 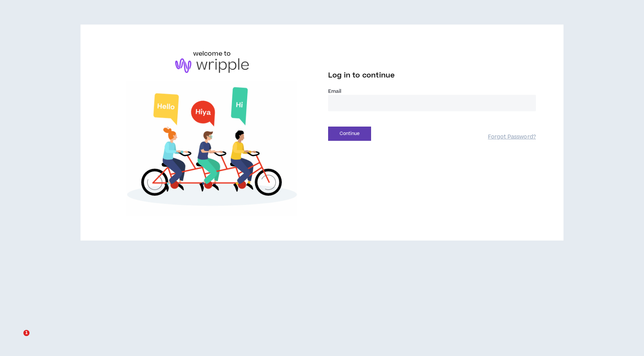 What do you see at coordinates (350, 134) in the screenshot?
I see `button: Continue` at bounding box center [350, 134].